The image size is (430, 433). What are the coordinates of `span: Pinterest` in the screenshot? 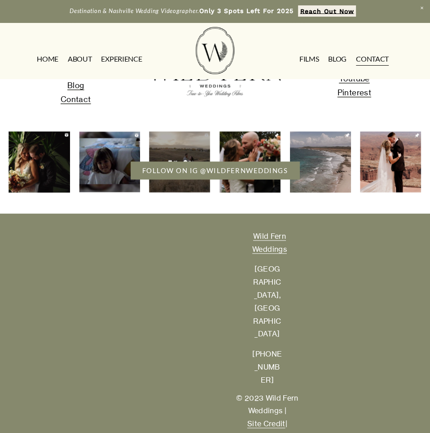 It's located at (355, 92).